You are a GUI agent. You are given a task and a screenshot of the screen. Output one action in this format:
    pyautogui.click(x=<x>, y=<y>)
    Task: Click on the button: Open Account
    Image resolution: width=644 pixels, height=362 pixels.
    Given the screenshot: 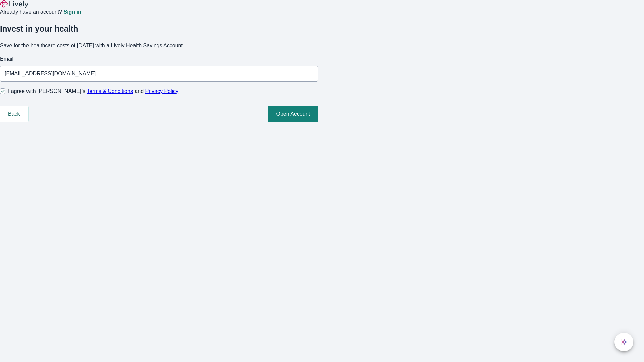 What is the action you would take?
    pyautogui.click(x=293, y=114)
    